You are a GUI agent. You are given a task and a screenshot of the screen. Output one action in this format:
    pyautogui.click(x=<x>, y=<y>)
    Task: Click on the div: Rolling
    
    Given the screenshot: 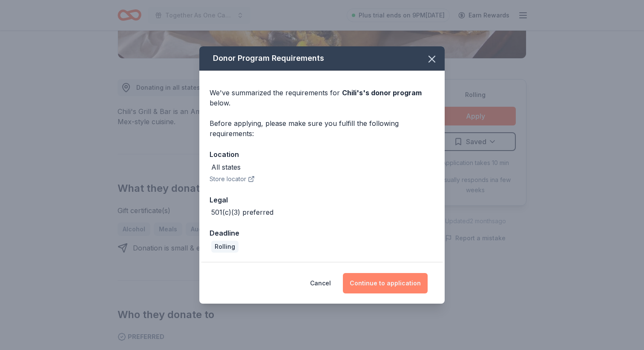 What is the action you would take?
    pyautogui.click(x=225, y=247)
    